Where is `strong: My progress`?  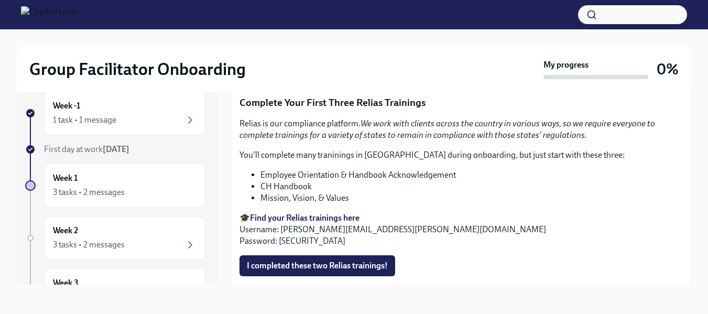
strong: My progress is located at coordinates (566, 65).